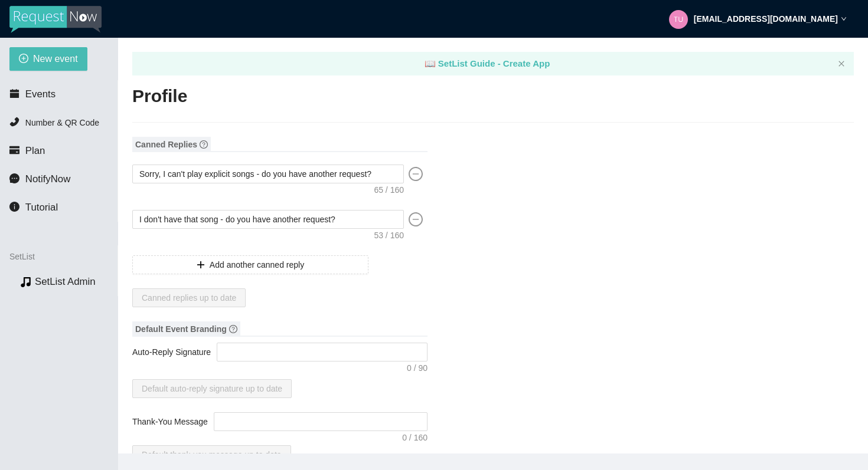  I want to click on textarea: Thank-You Message, so click(321, 422).